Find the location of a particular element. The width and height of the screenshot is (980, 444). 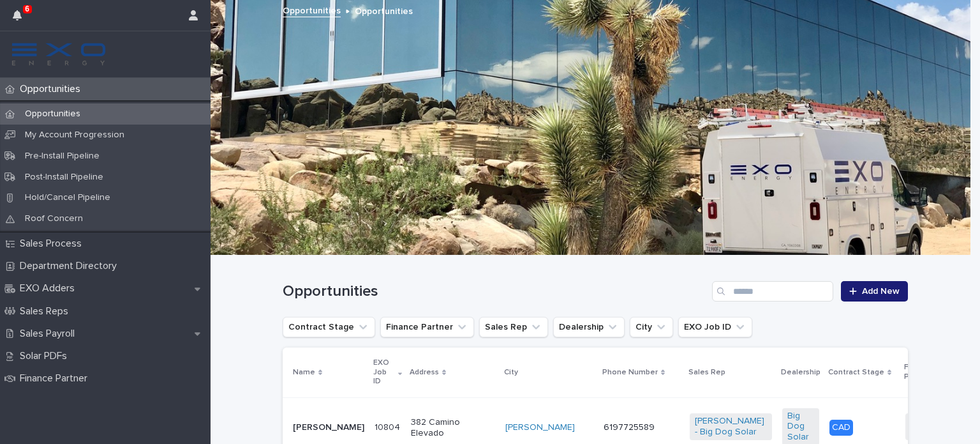

button: Finance Partner is located at coordinates (427, 327).